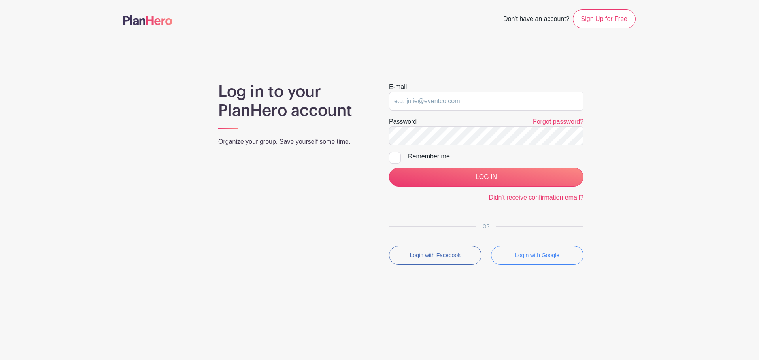 This screenshot has height=360, width=759. What do you see at coordinates (403, 122) in the screenshot?
I see `label: Password` at bounding box center [403, 122].